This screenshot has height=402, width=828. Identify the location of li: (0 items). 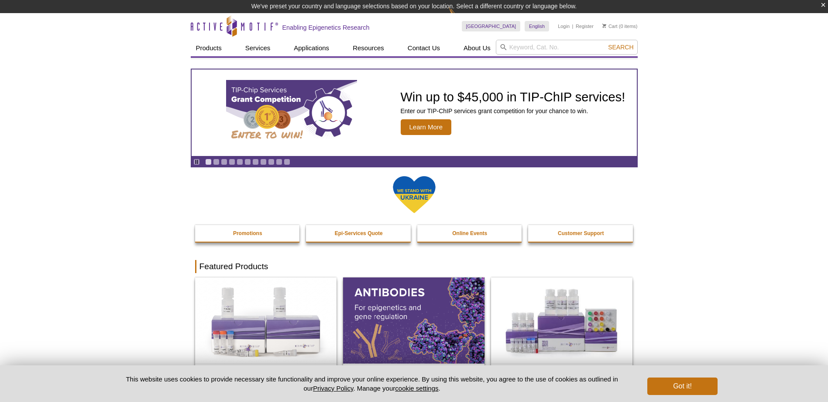
(620, 26).